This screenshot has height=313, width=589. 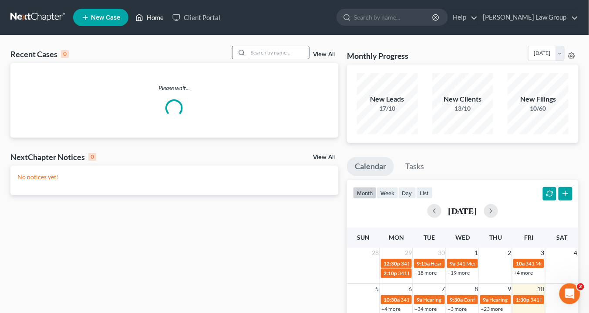 I want to click on span: 10, so click(x=541, y=289).